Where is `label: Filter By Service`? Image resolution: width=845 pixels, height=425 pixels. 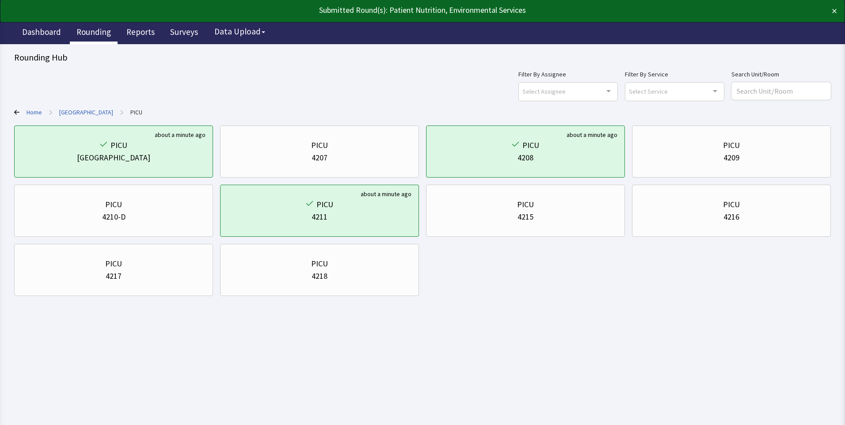
label: Filter By Service is located at coordinates (674, 74).